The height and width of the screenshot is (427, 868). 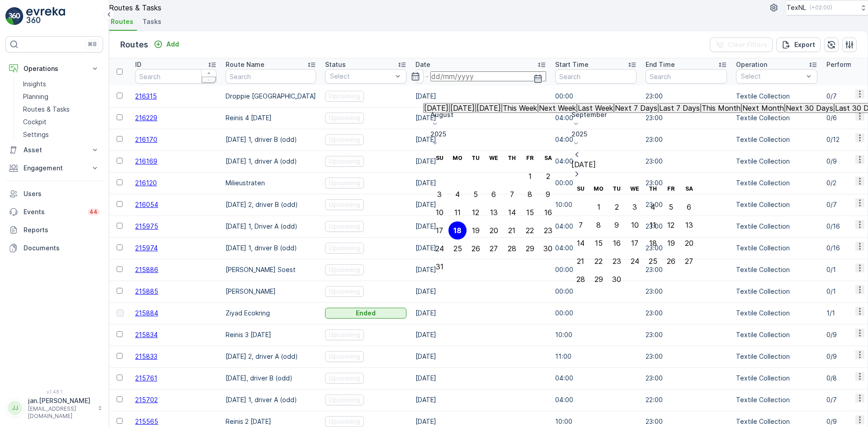 I want to click on button: Tomorrow, so click(x=489, y=108).